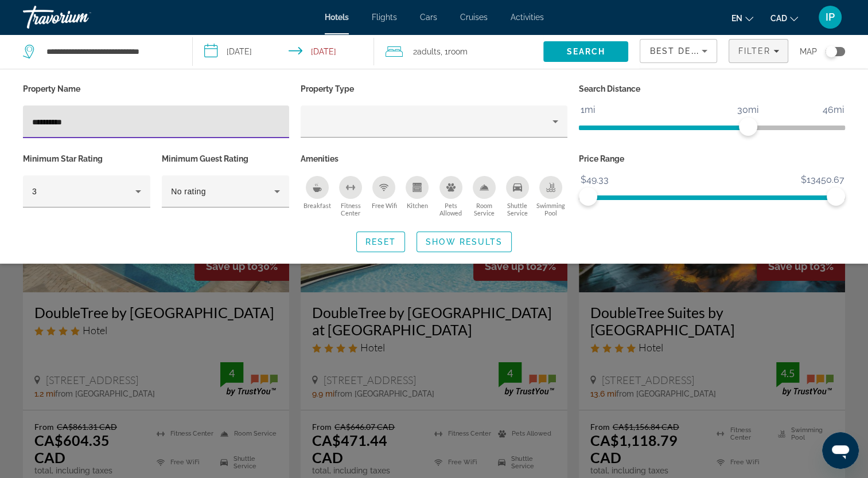 Image resolution: width=868 pixels, height=478 pixels. I want to click on button: Pets Allowed, so click(451, 196).